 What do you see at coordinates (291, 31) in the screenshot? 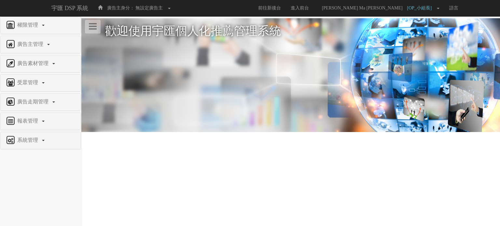
I see `h1: 歡迎使用宇匯個人化推薦管理系統` at bounding box center [291, 31].